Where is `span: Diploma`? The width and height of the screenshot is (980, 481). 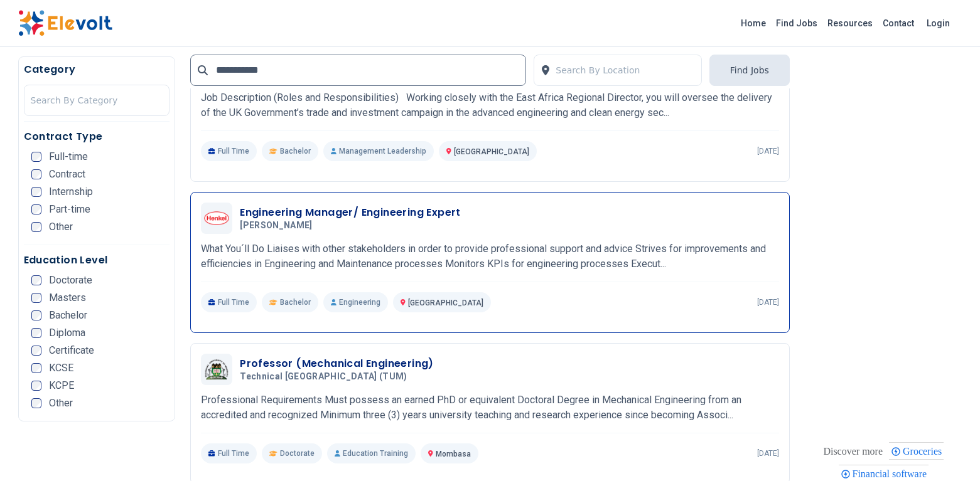
span: Diploma is located at coordinates (67, 334).